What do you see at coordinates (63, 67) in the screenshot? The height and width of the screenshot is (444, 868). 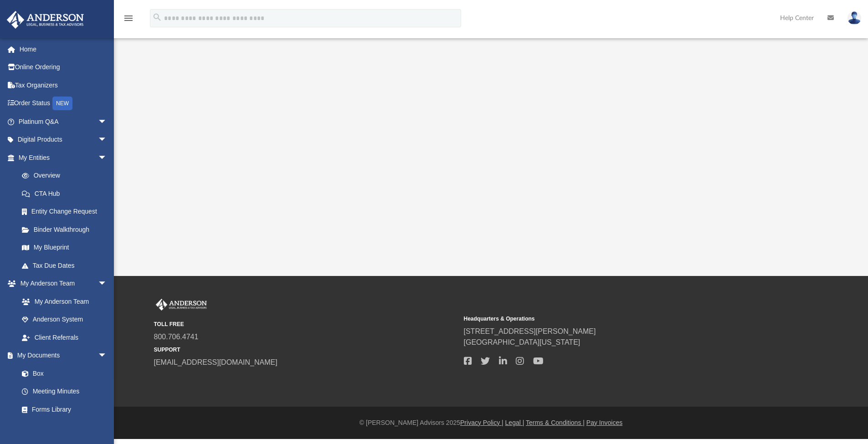 I see `a: Online Ordering` at bounding box center [63, 67].